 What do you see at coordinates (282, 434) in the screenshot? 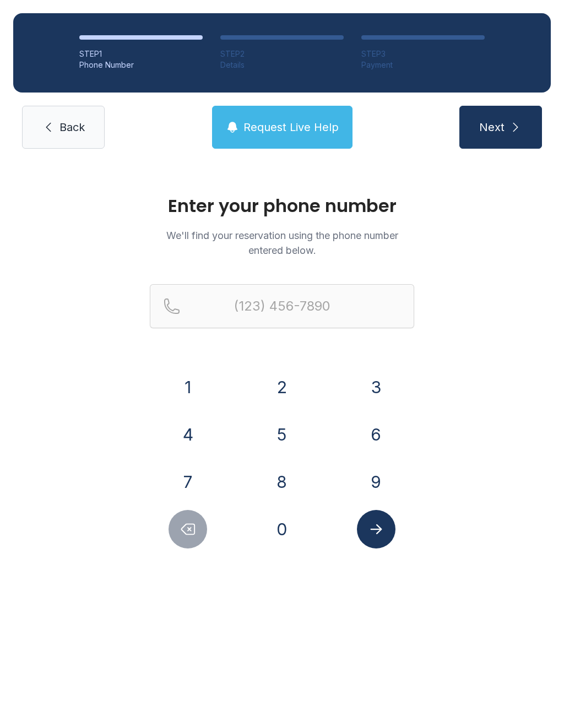
I see `button: 5` at bounding box center [282, 434].